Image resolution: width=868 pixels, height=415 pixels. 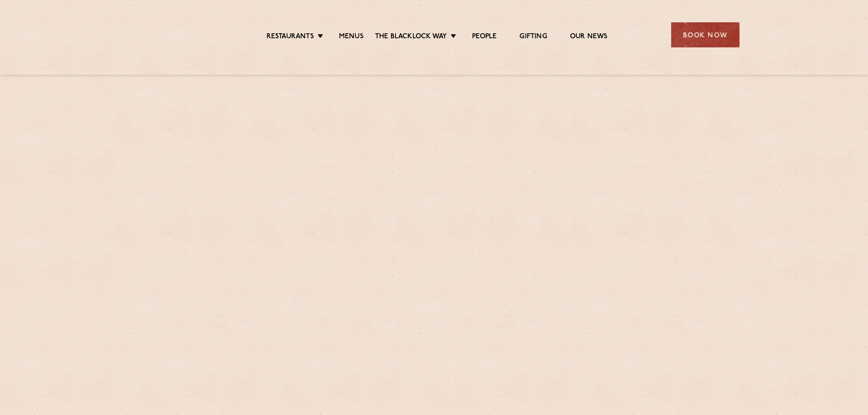 What do you see at coordinates (290, 37) in the screenshot?
I see `a: Restaurants` at bounding box center [290, 37].